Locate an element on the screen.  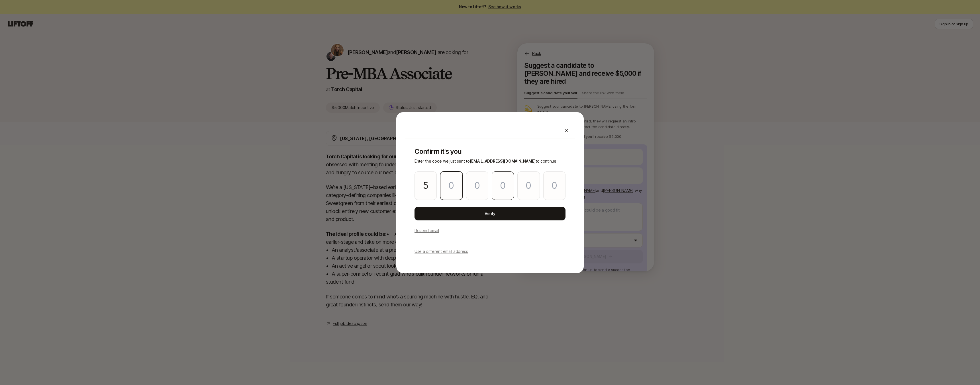
input: Please enter OTP character 6 is located at coordinates (554, 186).